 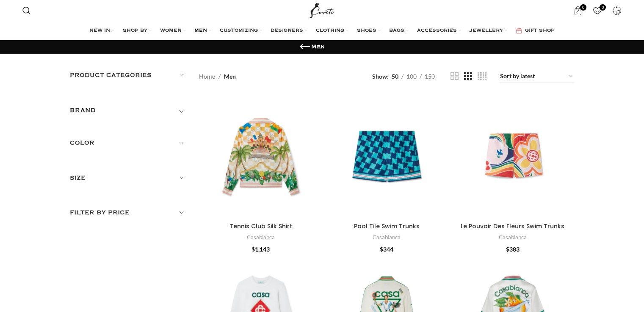 What do you see at coordinates (217, 77) in the screenshot?
I see `nav: Breadcrumb` at bounding box center [217, 77].